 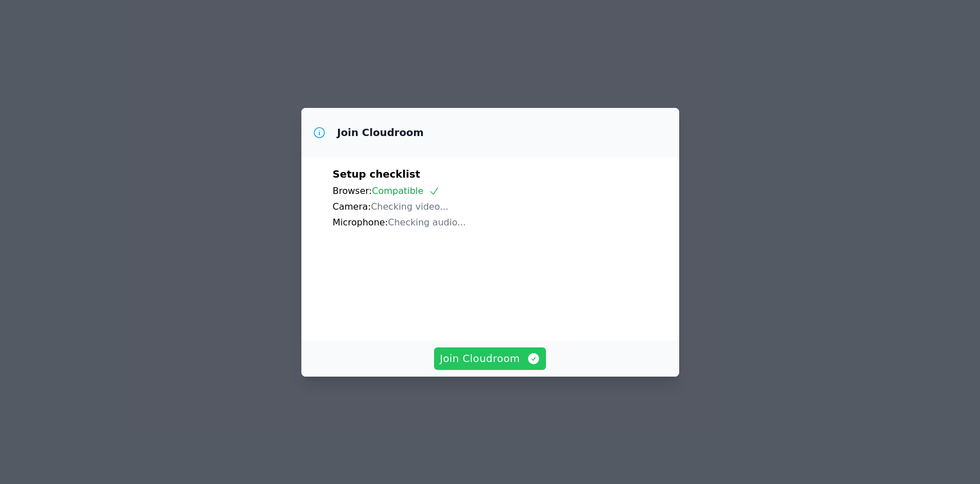 What do you see at coordinates (490, 358) in the screenshot?
I see `span: Join Cloudroom` at bounding box center [490, 358].